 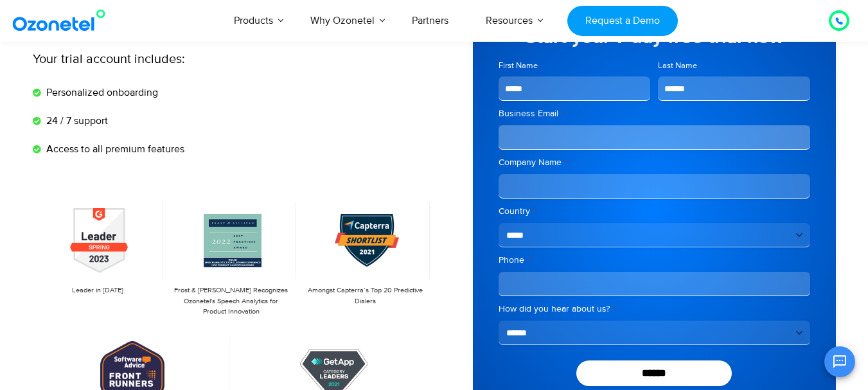 I want to click on label: Last Name, so click(x=734, y=65).